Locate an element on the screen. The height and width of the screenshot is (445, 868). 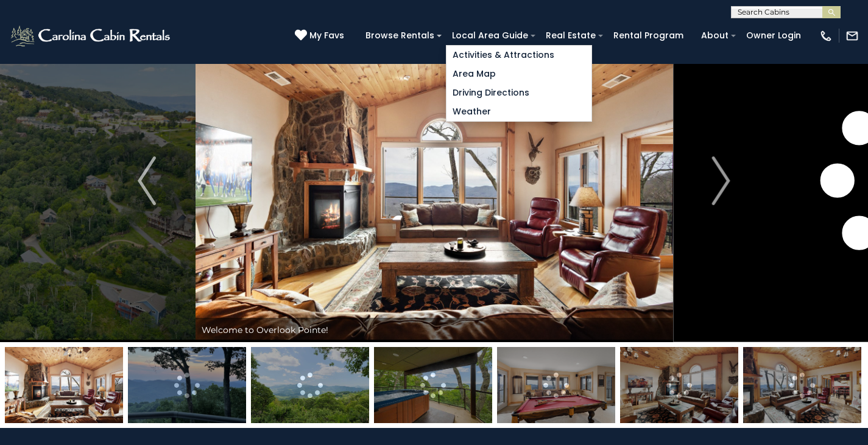
img: 169113765 is located at coordinates (433, 384).